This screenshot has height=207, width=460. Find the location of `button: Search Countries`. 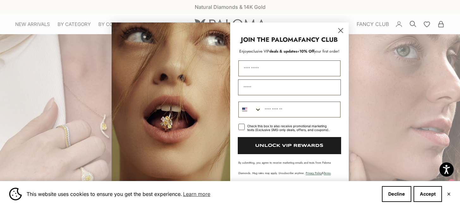

button: Search Countries is located at coordinates (250, 109).